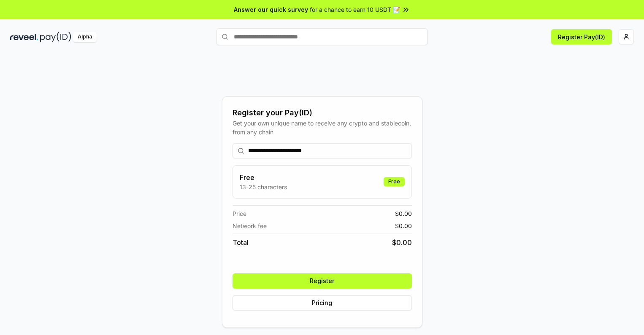 The image size is (644, 335). I want to click on button: Pricing, so click(322, 303).